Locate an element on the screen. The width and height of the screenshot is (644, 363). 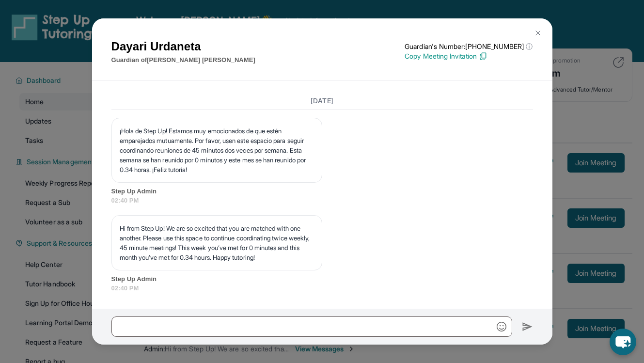
span: ⓘ is located at coordinates (529, 47).